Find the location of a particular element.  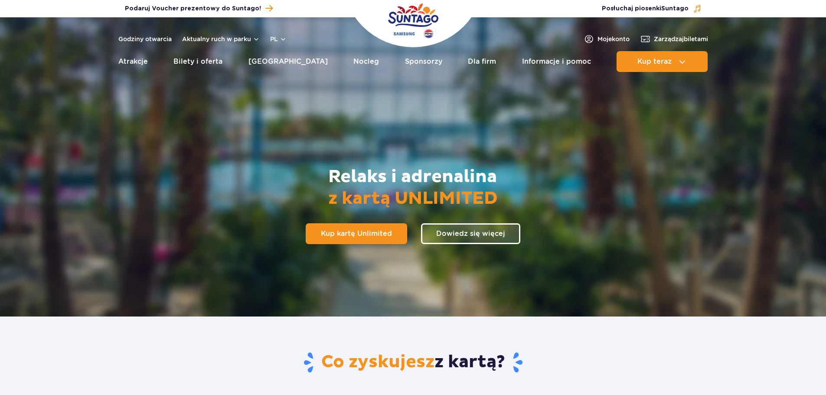

span: Kup teraz is located at coordinates (654, 62).